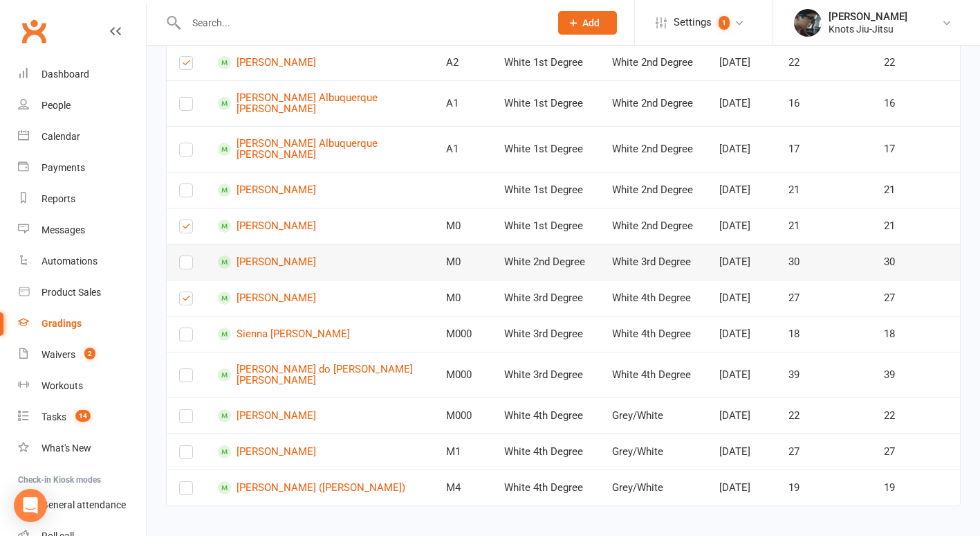 The width and height of the screenshot is (980, 536). Describe the element at coordinates (61, 136) in the screenshot. I see `div: Calendar` at that location.